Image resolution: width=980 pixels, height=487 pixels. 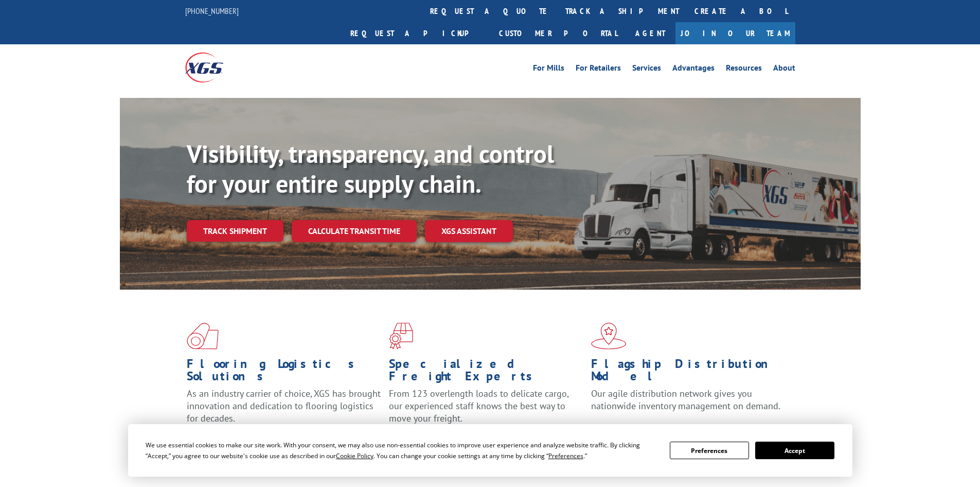 I want to click on span: Cookie Policy, so click(x=355, y=455).